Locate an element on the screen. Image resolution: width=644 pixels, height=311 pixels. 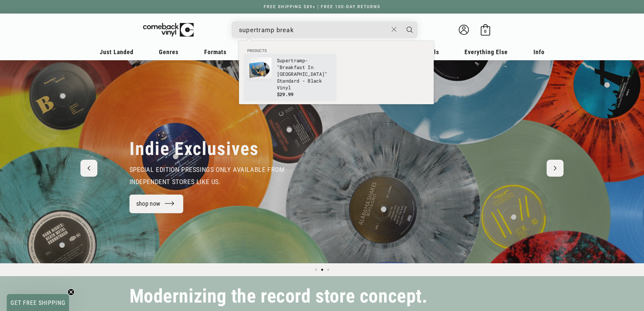
button: Close teaser is located at coordinates (71, 292).